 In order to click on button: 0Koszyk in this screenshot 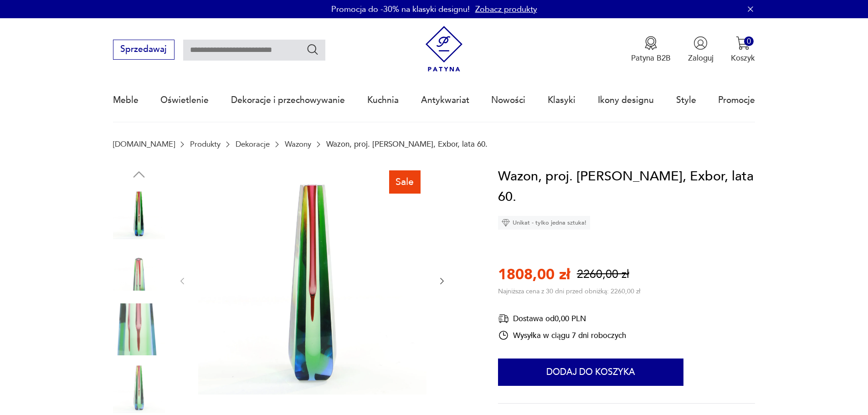, I will do `click(743, 49)`.